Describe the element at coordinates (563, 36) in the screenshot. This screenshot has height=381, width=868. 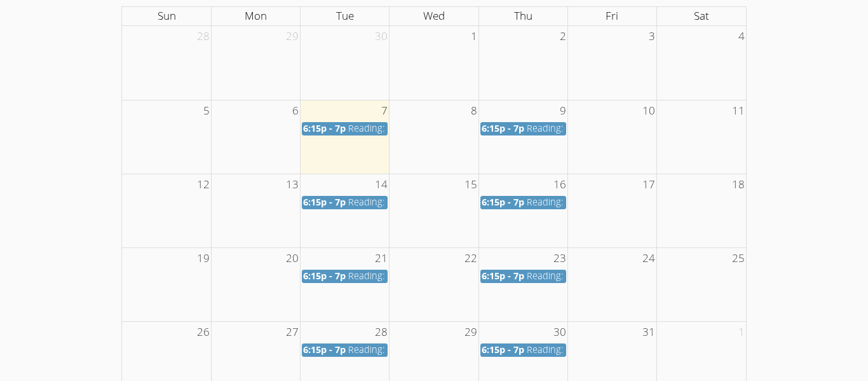
I see `span: 2` at that location.